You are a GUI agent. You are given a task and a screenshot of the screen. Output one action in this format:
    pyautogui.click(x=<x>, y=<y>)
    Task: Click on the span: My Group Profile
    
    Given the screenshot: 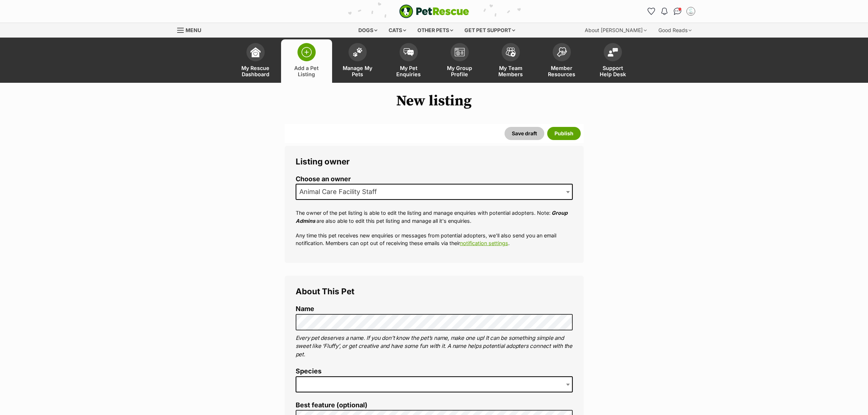 What is the action you would take?
    pyautogui.click(x=459, y=71)
    